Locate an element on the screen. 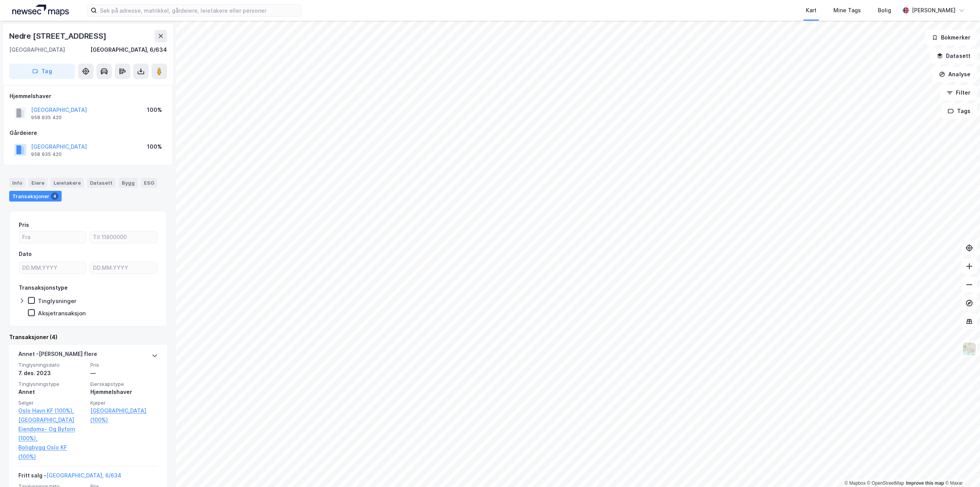 The height and width of the screenshot is (487, 980). button: Tags is located at coordinates (959, 111).